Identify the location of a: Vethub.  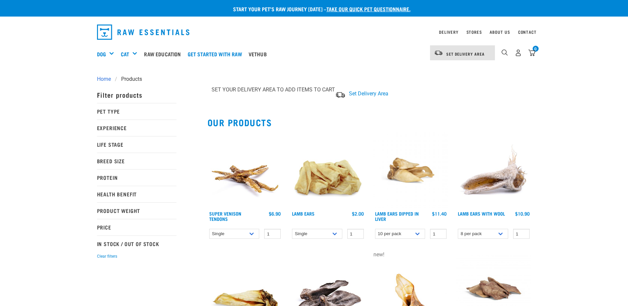
(259, 54).